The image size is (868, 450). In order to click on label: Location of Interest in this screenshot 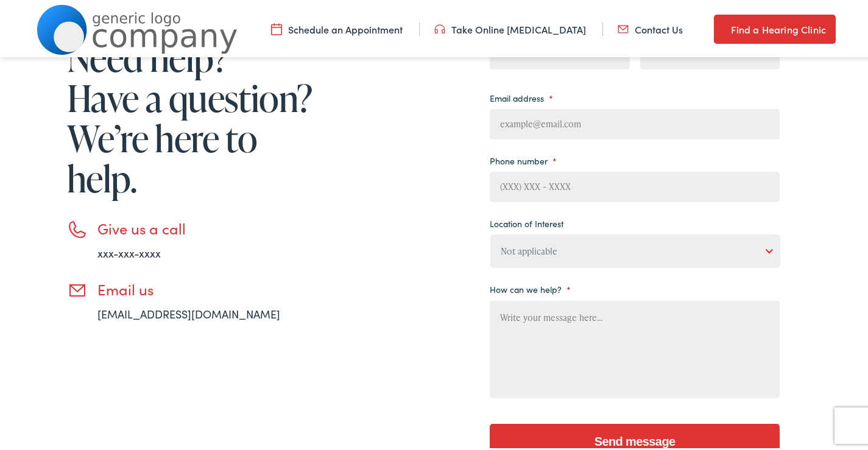, I will do `click(526, 221)`.